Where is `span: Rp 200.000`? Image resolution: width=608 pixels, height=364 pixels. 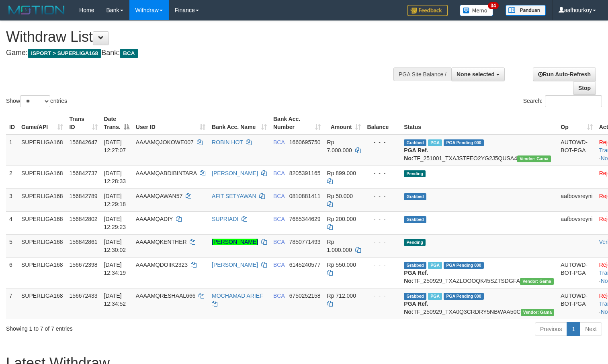
span: Rp 200.000 is located at coordinates (341, 219).